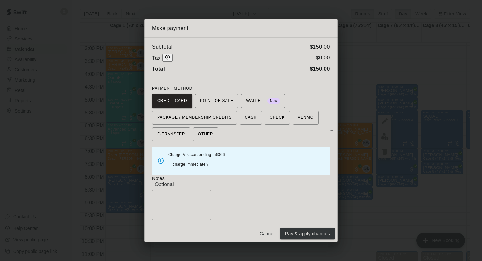 The height and width of the screenshot is (261, 482). Describe the element at coordinates (194, 118) in the screenshot. I see `span: PACKAGE / MEMBERSHIP CREDITS` at that location.